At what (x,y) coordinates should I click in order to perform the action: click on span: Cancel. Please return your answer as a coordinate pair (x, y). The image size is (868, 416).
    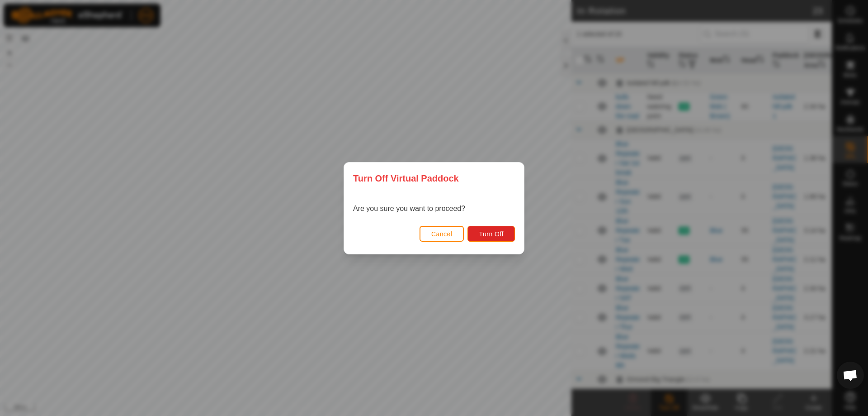
    Looking at the image, I should click on (442, 234).